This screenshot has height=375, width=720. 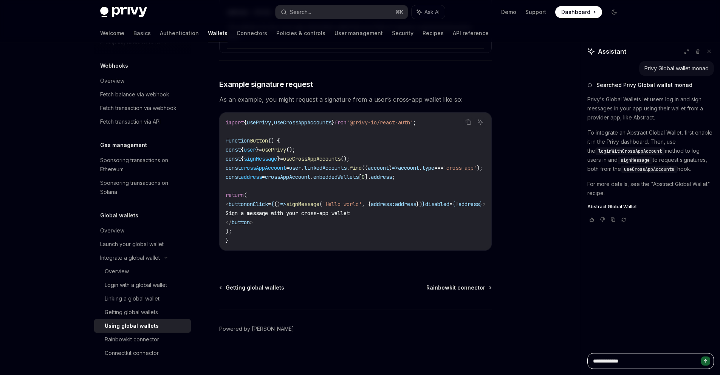 What do you see at coordinates (399, 12) in the screenshot?
I see `span: ⌘ K` at bounding box center [399, 12].